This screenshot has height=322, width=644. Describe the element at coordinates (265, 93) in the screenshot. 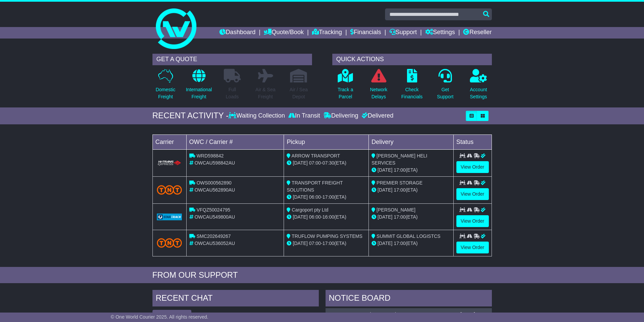

I see `p: Air & Sea Freight` at that location.